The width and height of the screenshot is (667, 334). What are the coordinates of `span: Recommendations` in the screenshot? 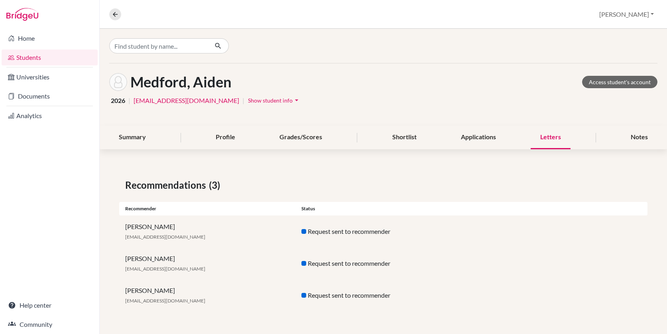 It's located at (167, 185).